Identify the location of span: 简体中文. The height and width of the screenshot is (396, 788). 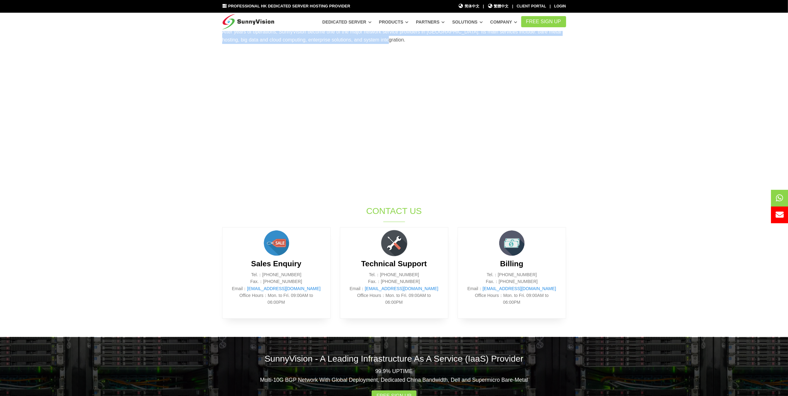
(469, 6).